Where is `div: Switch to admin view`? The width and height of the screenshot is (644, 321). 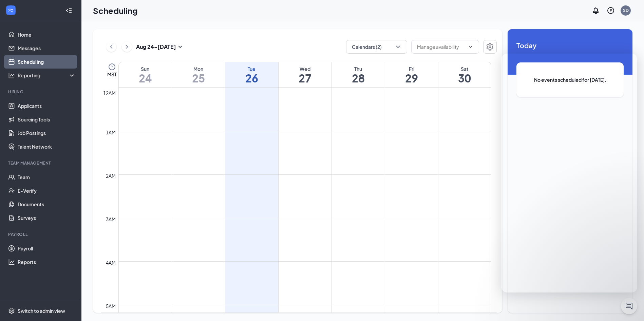
div: Switch to admin view is located at coordinates (41, 311).